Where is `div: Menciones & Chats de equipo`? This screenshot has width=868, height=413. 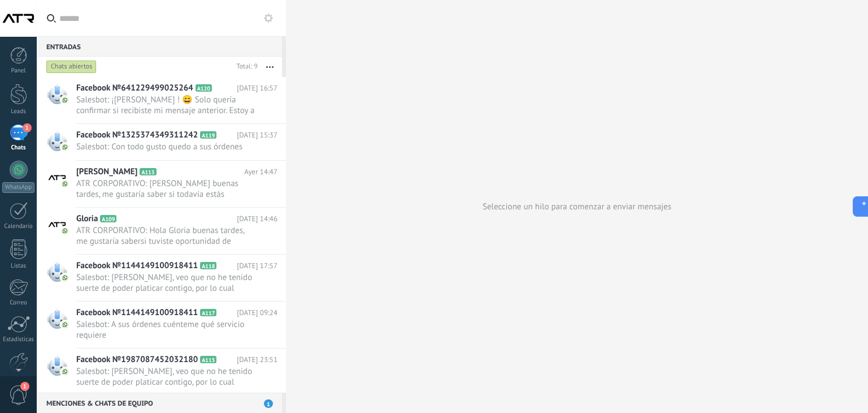
div: Menciones & Chats de equipo is located at coordinates (159, 403).